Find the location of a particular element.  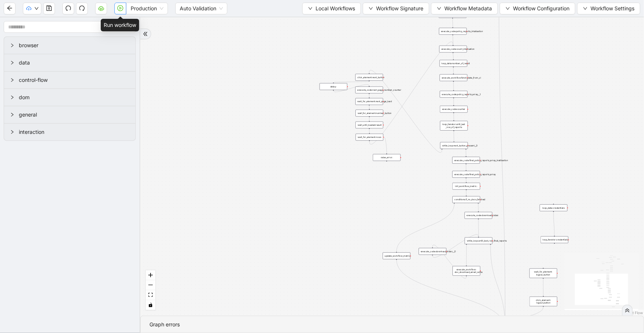

div: interaction is located at coordinates (70, 132).